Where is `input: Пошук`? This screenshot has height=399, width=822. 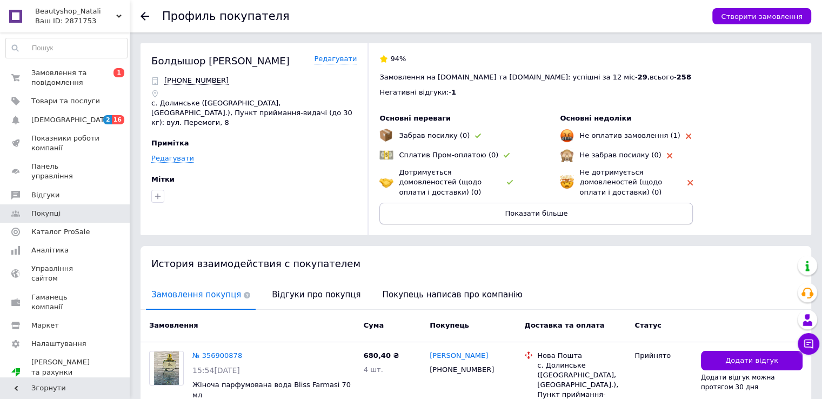
input: Пошук is located at coordinates (67, 48).